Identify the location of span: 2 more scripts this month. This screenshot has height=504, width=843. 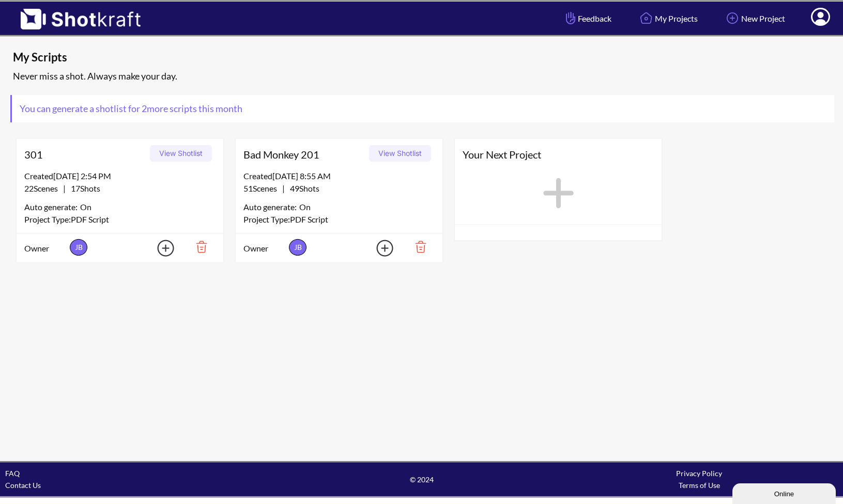
(192, 108).